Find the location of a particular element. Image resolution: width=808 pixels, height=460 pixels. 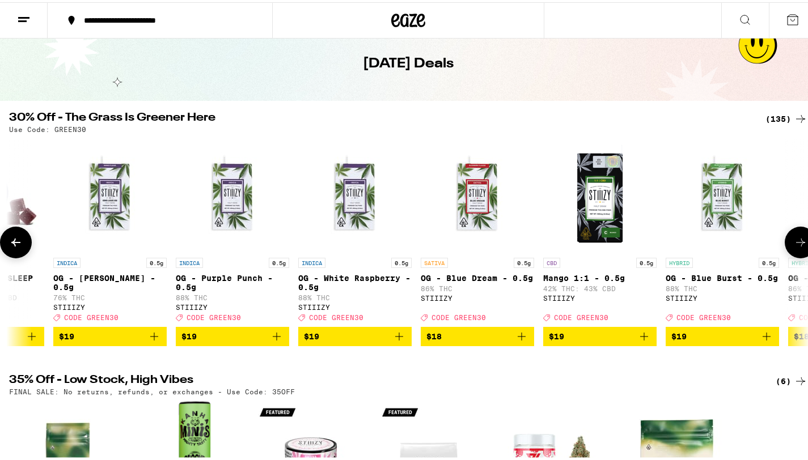

a: Open page for OG - King Louis XIII - 0.5g from STIIIZY is located at coordinates (110, 231).